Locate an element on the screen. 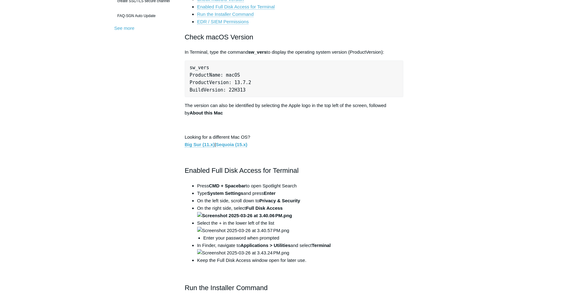  a: See more is located at coordinates (124, 28).